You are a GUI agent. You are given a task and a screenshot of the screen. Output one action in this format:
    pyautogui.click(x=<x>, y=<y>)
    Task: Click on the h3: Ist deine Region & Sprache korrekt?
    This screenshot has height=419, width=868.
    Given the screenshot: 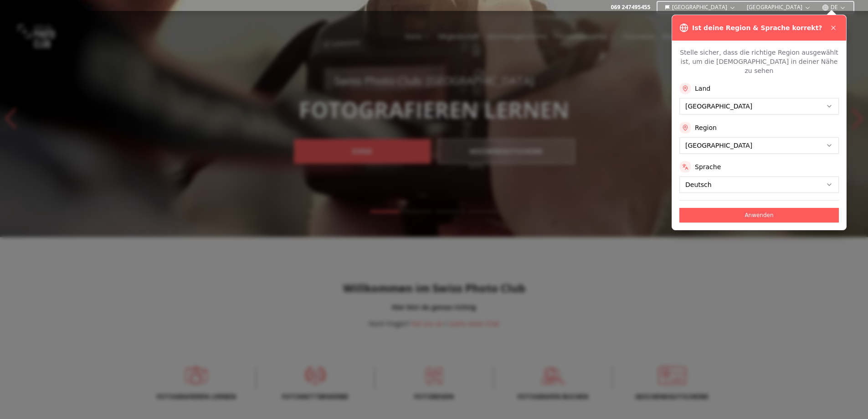 What is the action you would take?
    pyautogui.click(x=756, y=28)
    